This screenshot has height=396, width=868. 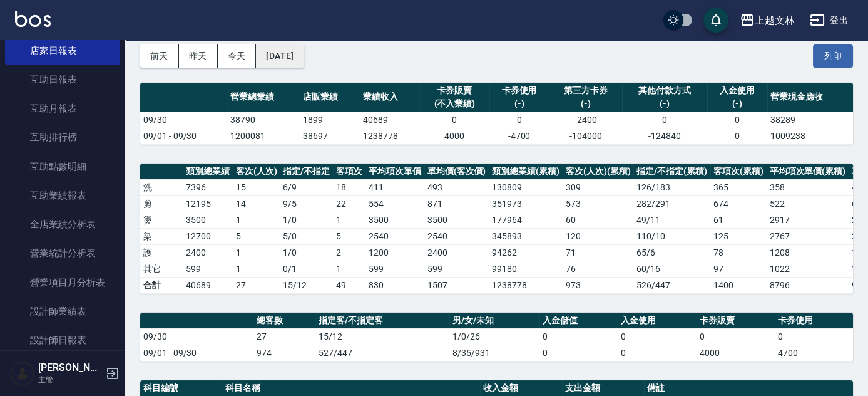 I want to click on a: 互助業績報表, so click(x=63, y=195).